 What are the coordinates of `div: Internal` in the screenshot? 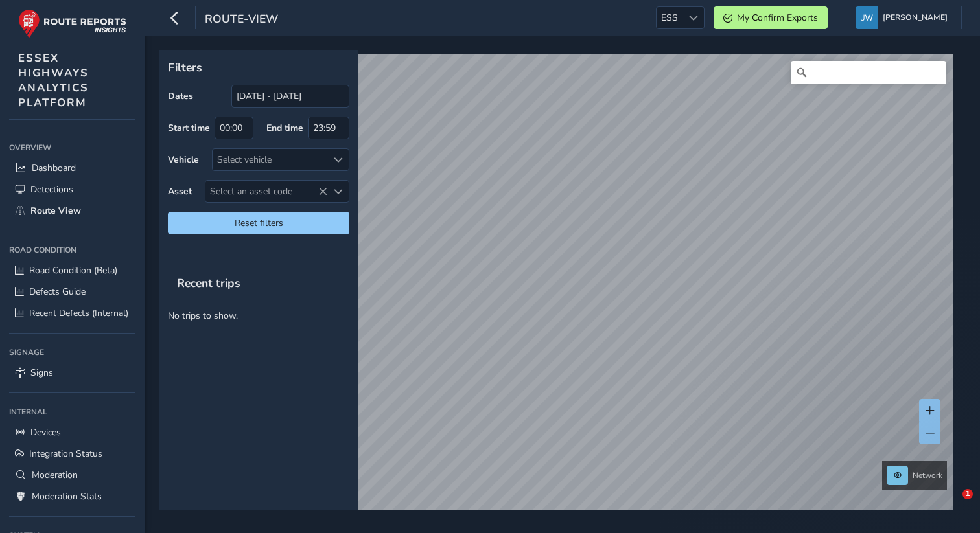 It's located at (72, 412).